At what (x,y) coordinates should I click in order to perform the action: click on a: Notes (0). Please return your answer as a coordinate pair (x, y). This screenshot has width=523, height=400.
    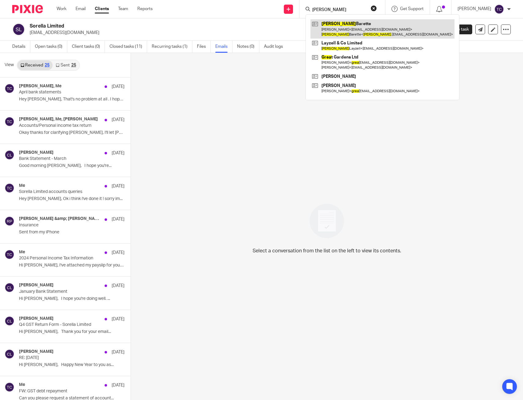
    Looking at the image, I should click on (248, 47).